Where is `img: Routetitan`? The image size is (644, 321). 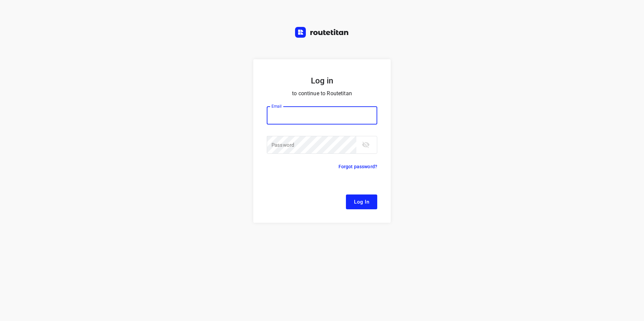
img: Routetitan is located at coordinates (322, 32).